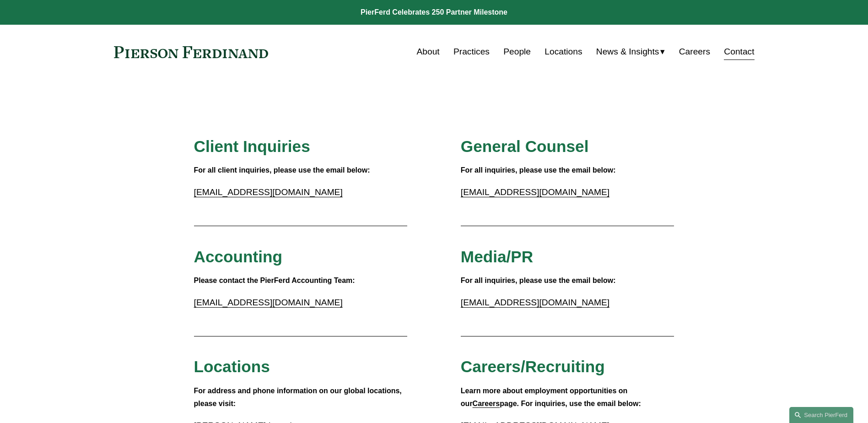 This screenshot has height=423, width=868. I want to click on a: About, so click(428, 51).